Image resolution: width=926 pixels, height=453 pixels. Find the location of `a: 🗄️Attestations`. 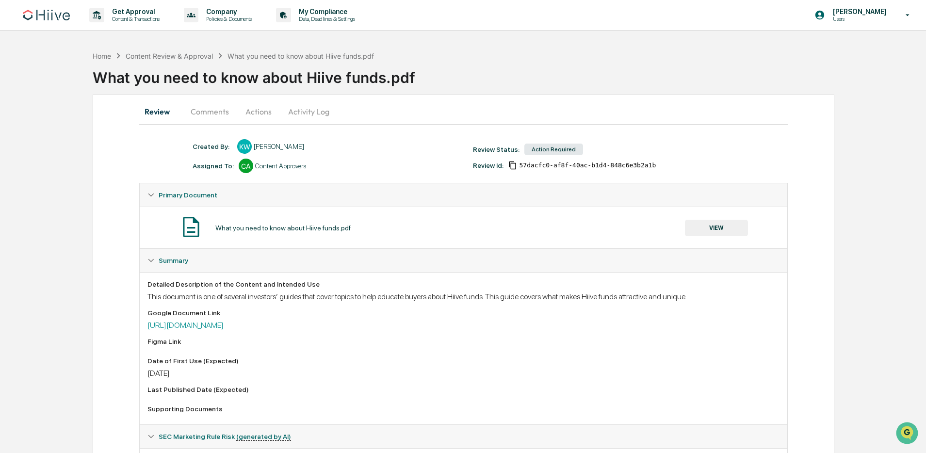

a: 🗄️Attestations is located at coordinates (95, 127).